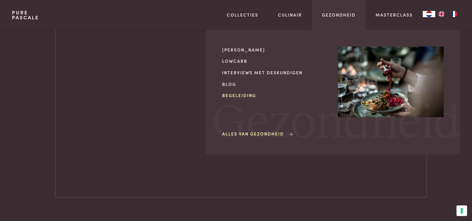 The height and width of the screenshot is (221, 472). What do you see at coordinates (429, 14) in the screenshot?
I see `a: NL` at bounding box center [429, 14].